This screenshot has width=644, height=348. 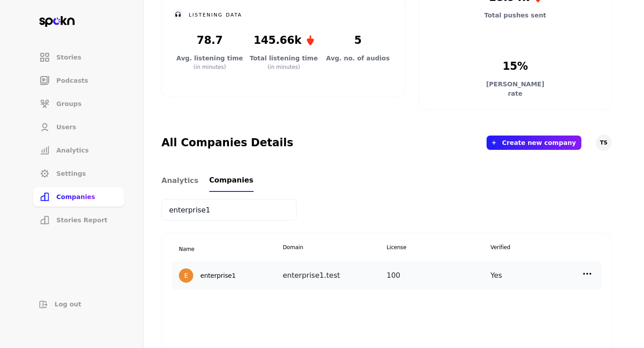 What do you see at coordinates (186, 275) in the screenshot?
I see `div: E` at bounding box center [186, 275].